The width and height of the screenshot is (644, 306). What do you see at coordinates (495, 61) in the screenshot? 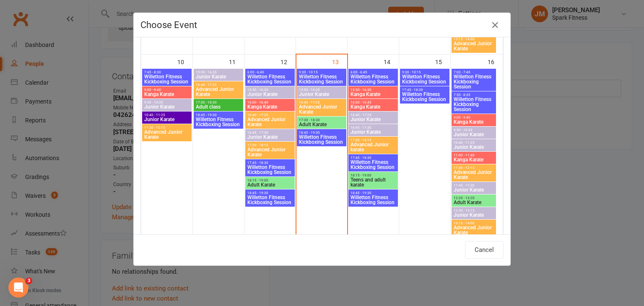
I see `div: 16` at bounding box center [495, 61].